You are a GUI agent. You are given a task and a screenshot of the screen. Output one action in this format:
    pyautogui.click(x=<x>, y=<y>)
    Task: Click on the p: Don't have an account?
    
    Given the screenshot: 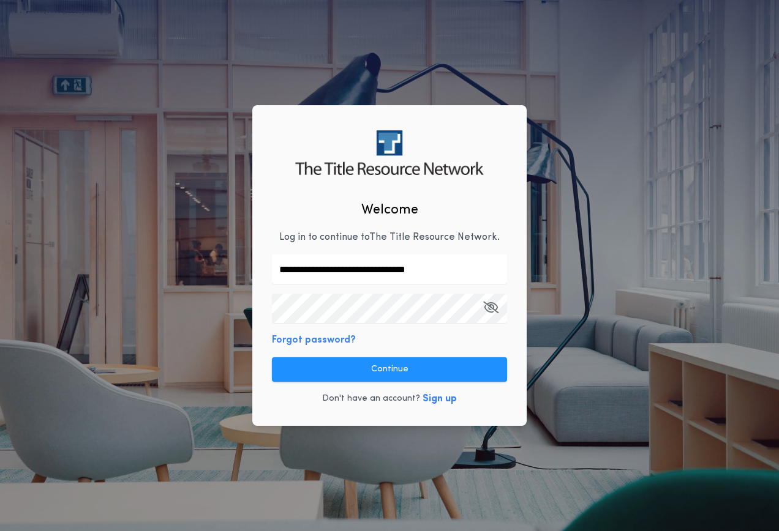 What is the action you would take?
    pyautogui.click(x=371, y=399)
    